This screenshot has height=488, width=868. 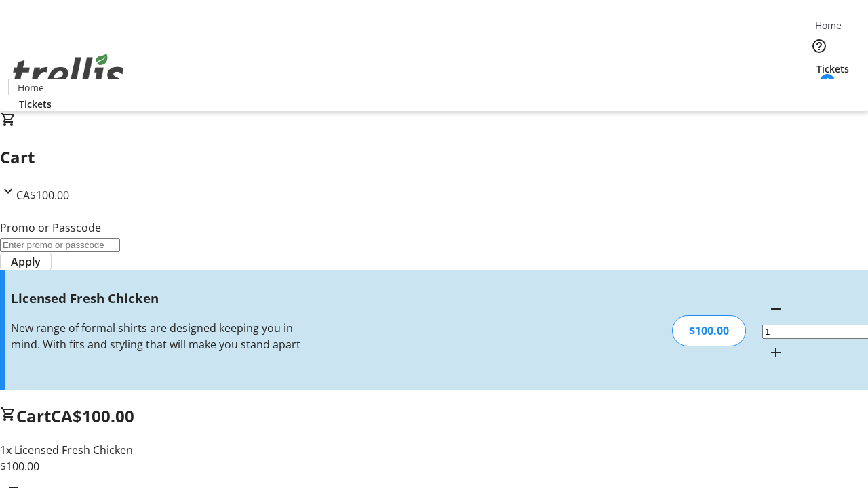 What do you see at coordinates (69, 73) in the screenshot?
I see `img: Orient E2E Organization eZL6tGAG7r's Logo` at bounding box center [69, 73].